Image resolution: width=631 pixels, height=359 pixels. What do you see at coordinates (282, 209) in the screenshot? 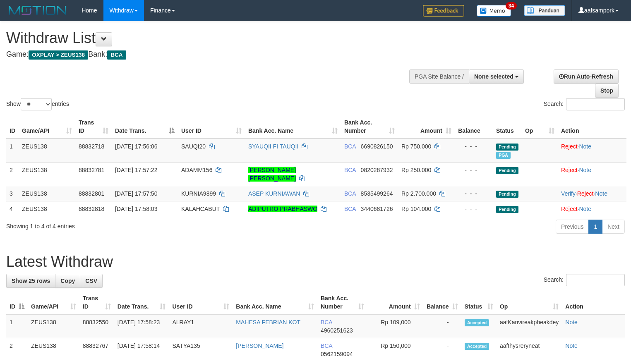
I see `a: ADIPUTRO PRABHASWO` at bounding box center [282, 209].